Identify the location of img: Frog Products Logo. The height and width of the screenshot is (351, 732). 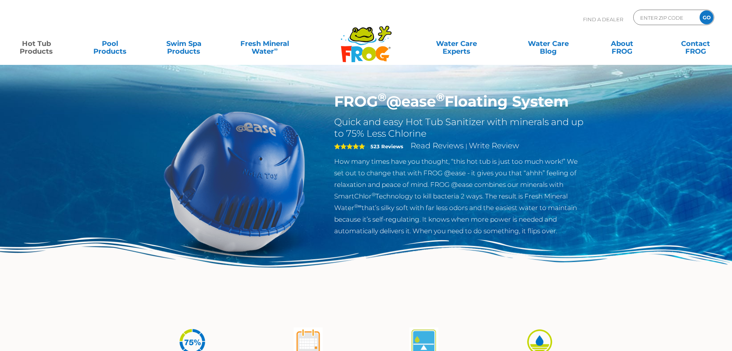
(366, 39).